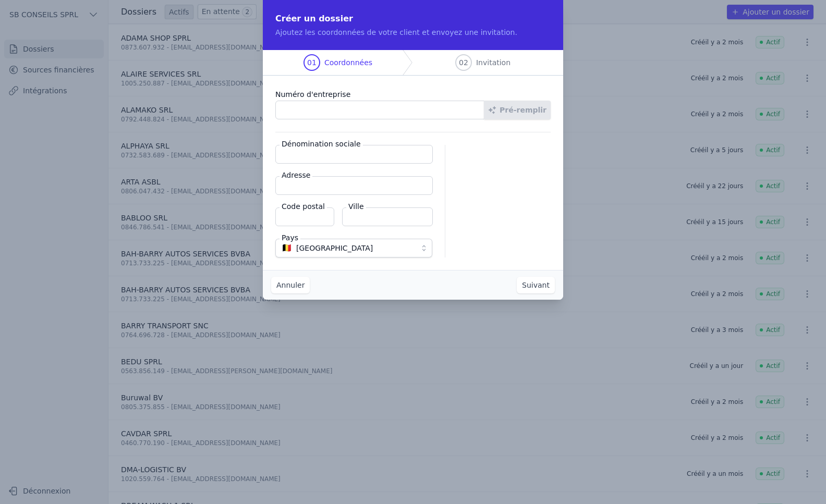 Image resolution: width=826 pixels, height=504 pixels. Describe the element at coordinates (493, 63) in the screenshot. I see `span: Invitation` at that location.